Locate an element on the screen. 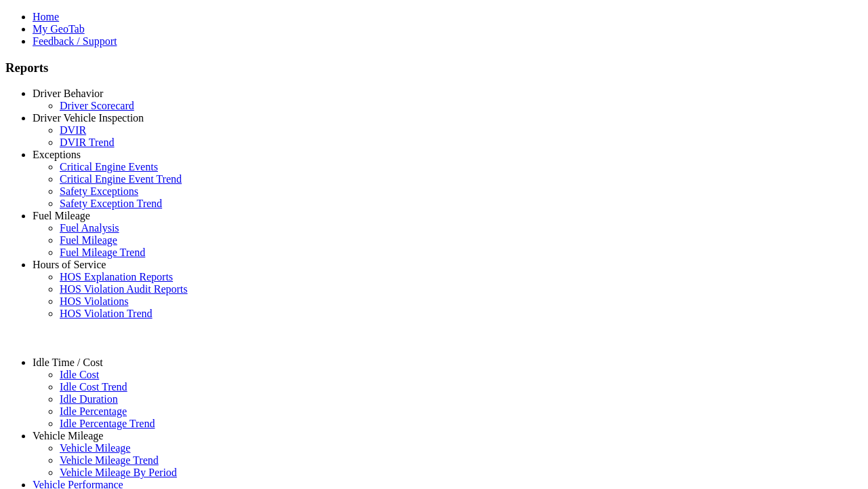  a: Idle Time / Cost is located at coordinates (68, 362).